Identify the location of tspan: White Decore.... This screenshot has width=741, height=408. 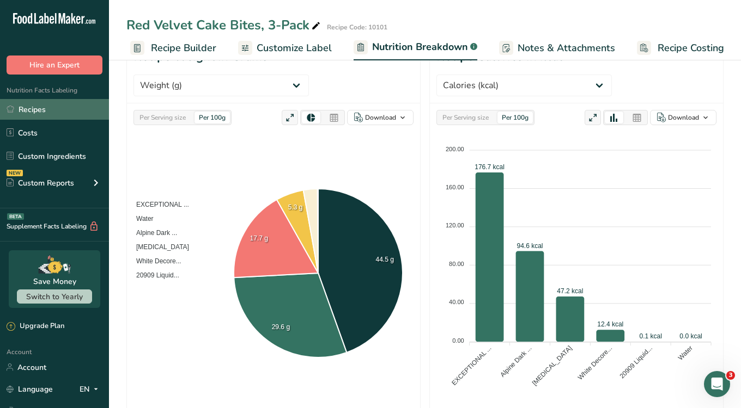
(595, 363).